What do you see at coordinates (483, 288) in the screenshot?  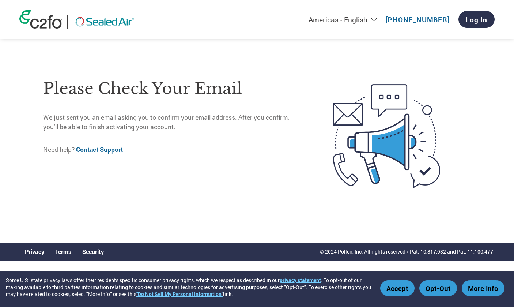 I see `button: More Info` at bounding box center [483, 288].